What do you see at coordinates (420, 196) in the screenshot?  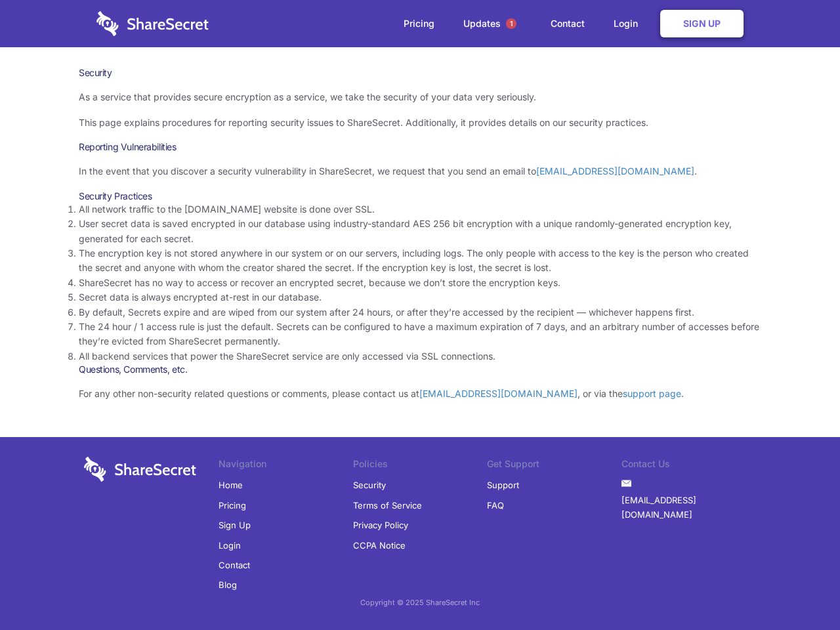 I see `h3: Security Practices` at bounding box center [420, 196].